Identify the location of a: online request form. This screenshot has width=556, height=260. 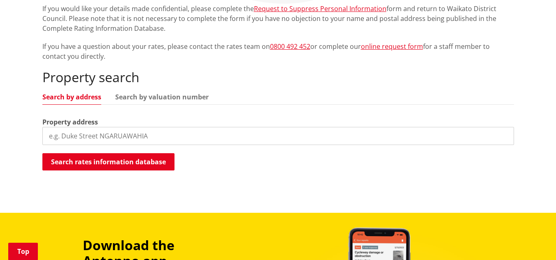
(392, 46).